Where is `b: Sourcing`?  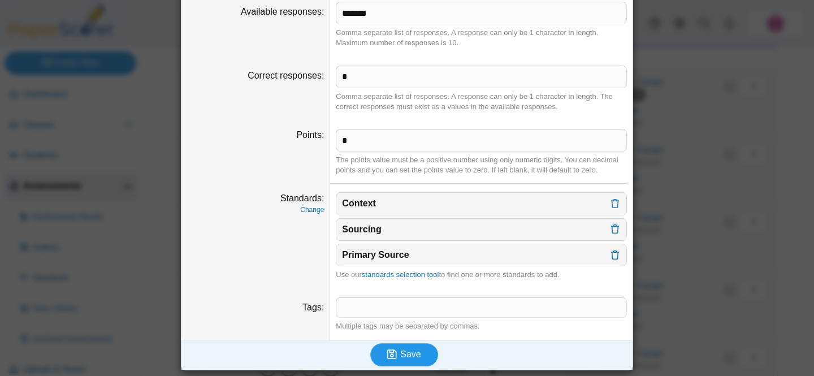 b: Sourcing is located at coordinates (361, 229).